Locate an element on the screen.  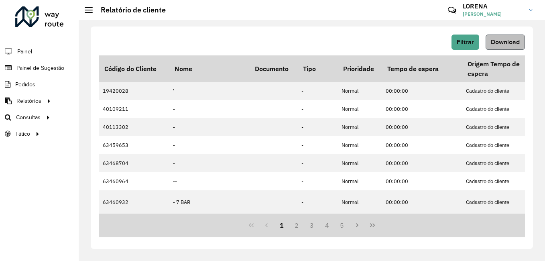
button: Download is located at coordinates (506, 42).